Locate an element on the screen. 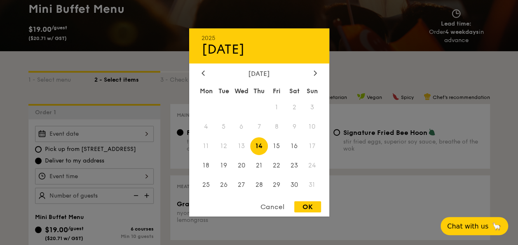 This screenshot has width=518, height=245. span: 28 is located at coordinates (259, 184).